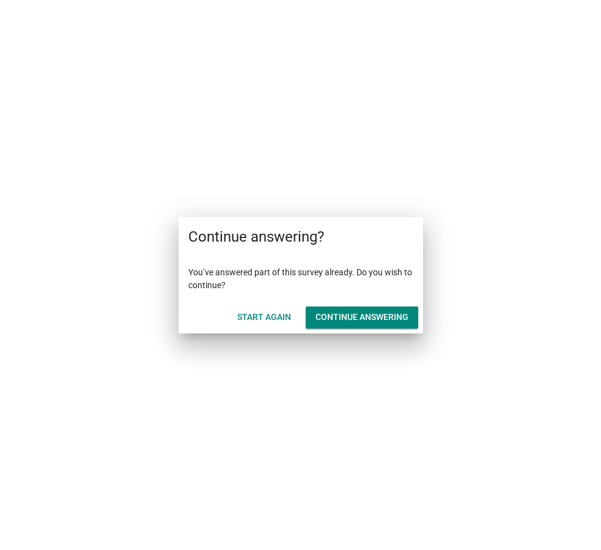 This screenshot has width=601, height=550. I want to click on div: Continue answering, so click(362, 317).